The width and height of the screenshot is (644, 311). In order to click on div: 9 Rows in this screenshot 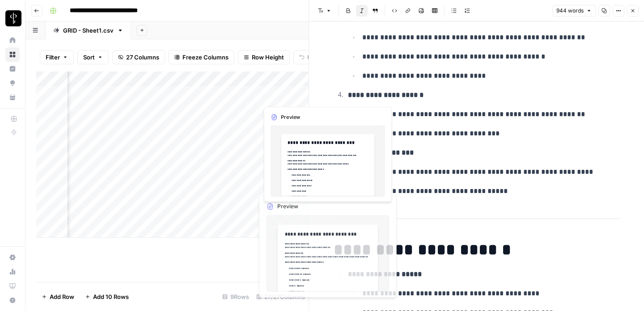, I will do `click(235, 297)`.